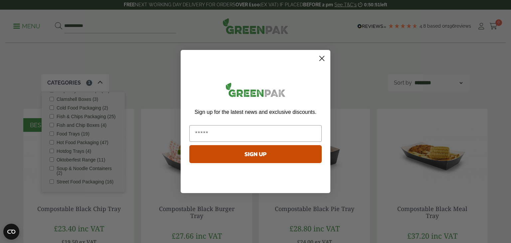 The width and height of the screenshot is (511, 243). What do you see at coordinates (255, 91) in the screenshot?
I see `img: greenpak_logo` at bounding box center [255, 91].